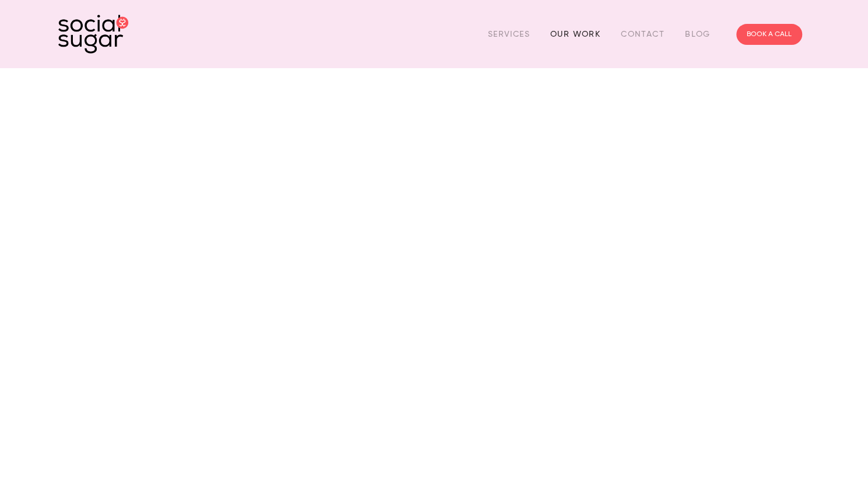 Image resolution: width=868 pixels, height=486 pixels. What do you see at coordinates (575, 34) in the screenshot?
I see `a: Our Work` at bounding box center [575, 34].